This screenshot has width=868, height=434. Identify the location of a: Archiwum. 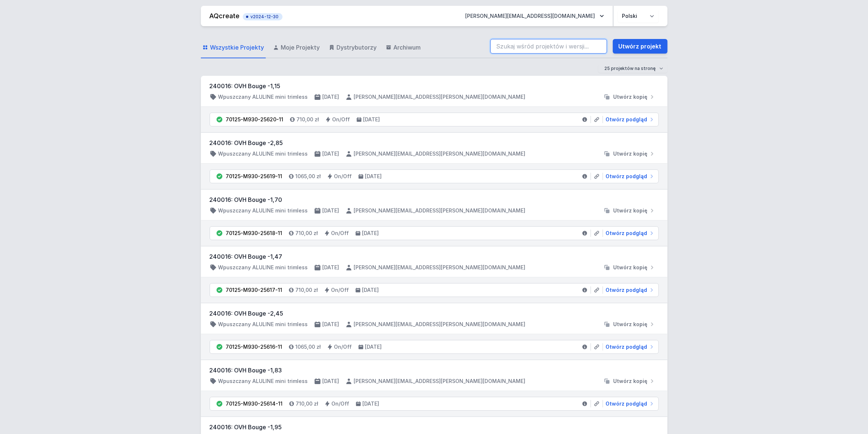
(403, 47).